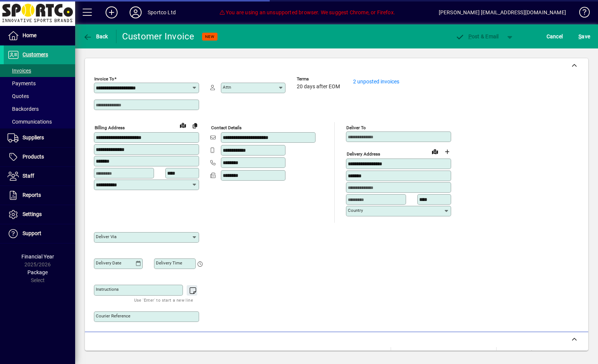  I want to click on mat-label: Deliver To, so click(356, 128).